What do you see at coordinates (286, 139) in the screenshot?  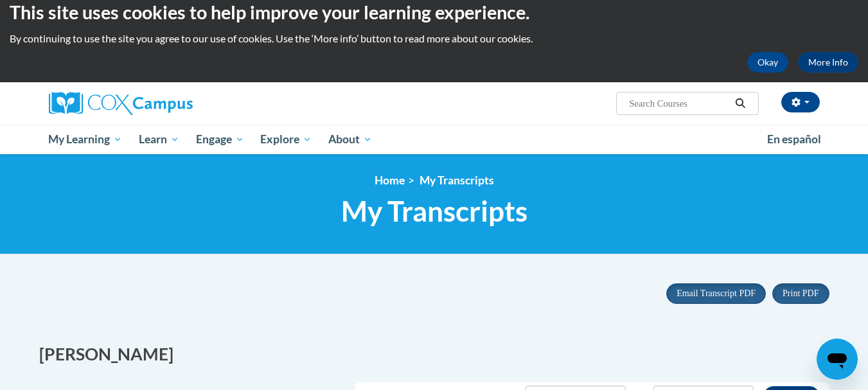 I see `span: Explore` at bounding box center [286, 139].